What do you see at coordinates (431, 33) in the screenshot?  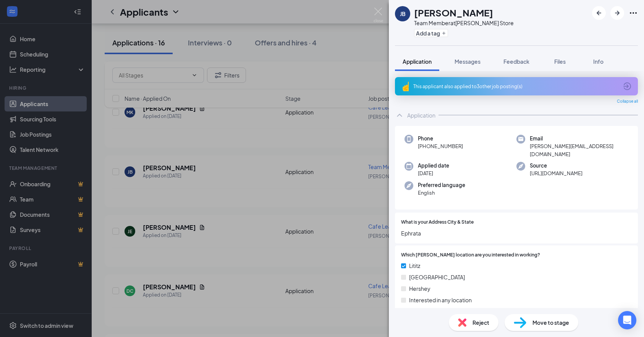 I see `button: PlusAdd a tag` at bounding box center [431, 33].